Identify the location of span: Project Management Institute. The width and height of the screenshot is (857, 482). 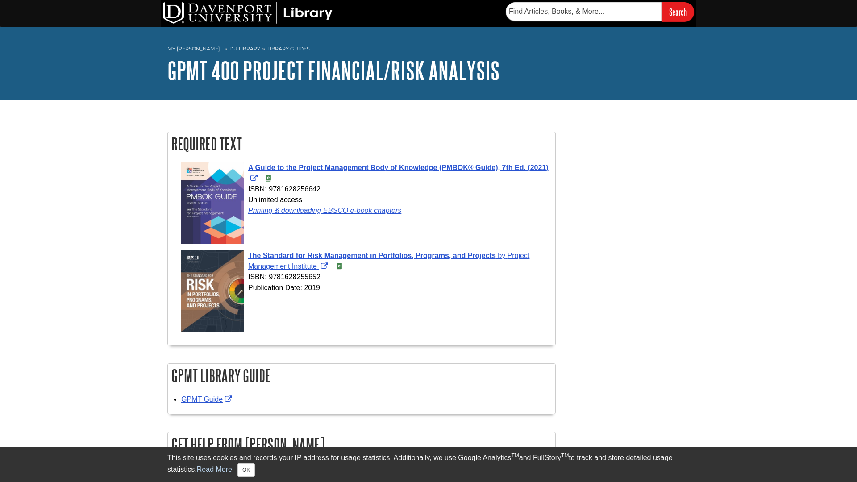
(389, 261).